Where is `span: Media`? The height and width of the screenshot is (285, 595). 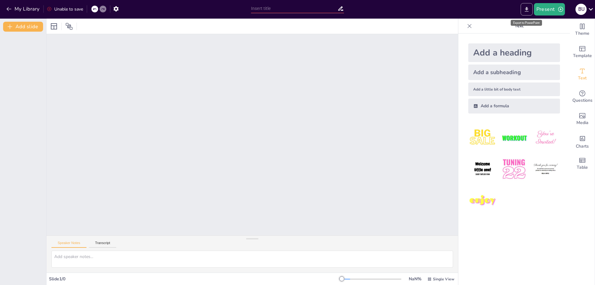 span: Media is located at coordinates (582, 123).